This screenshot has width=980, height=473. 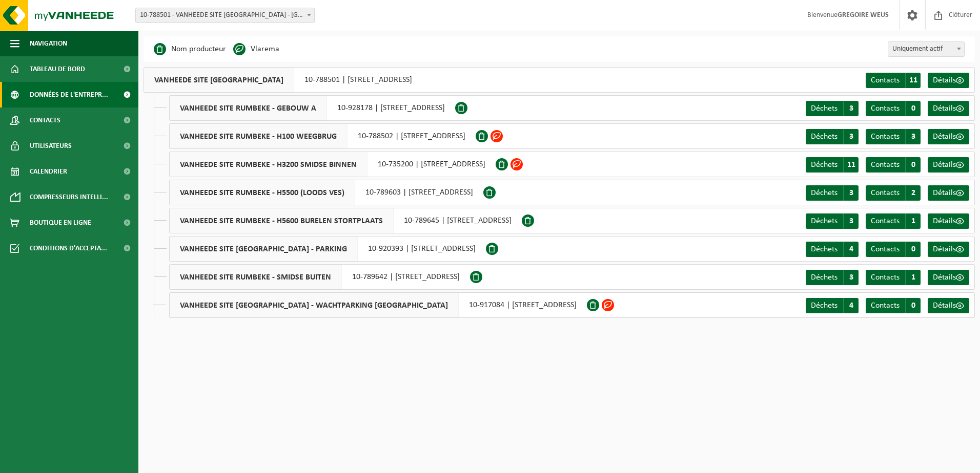 I want to click on span: VANHEEDE SITE RUMBEKE - H100 WEEGBRUG, so click(x=258, y=136).